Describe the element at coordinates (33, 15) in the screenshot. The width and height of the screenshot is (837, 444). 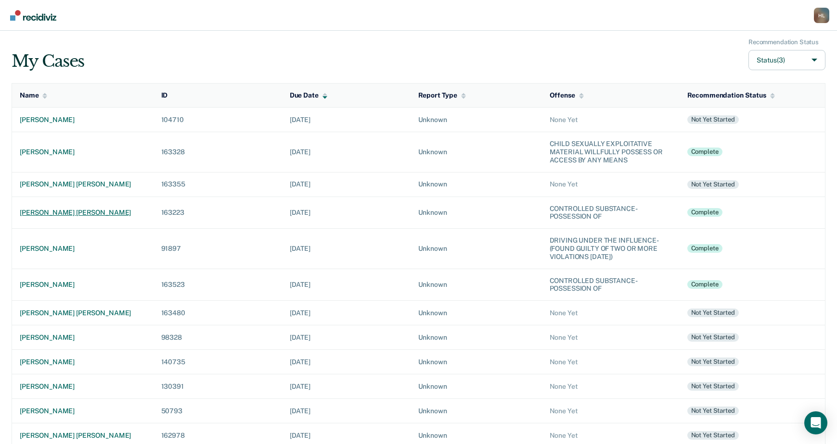
I see `img: Recidiviz` at that location.